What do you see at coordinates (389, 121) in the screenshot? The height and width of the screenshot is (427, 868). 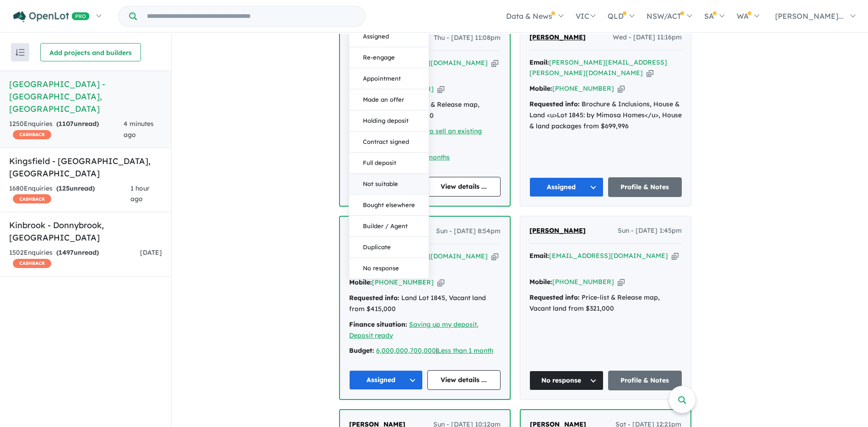 I see `button: Holding deposit` at bounding box center [389, 121].